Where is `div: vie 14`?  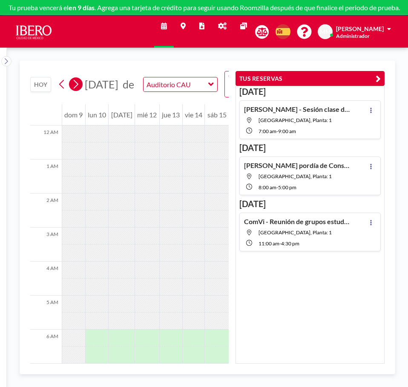 div: vie 14 is located at coordinates (194, 115).